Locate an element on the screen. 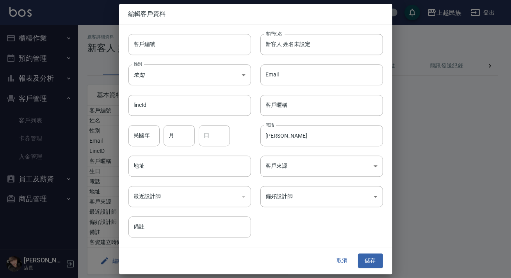 Image resolution: width=511 pixels, height=278 pixels. span: 編輯客戶資料 is located at coordinates (256, 14).